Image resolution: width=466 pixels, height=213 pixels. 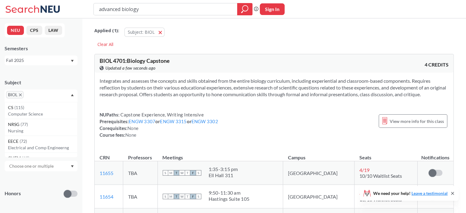 I want to click on div: 9:50 - 11:30 am, so click(x=229, y=193).